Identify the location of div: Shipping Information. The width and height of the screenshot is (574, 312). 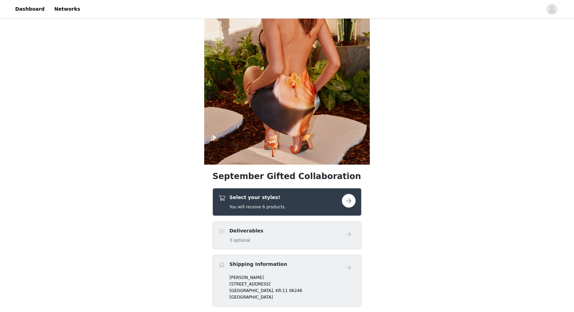
(287, 281).